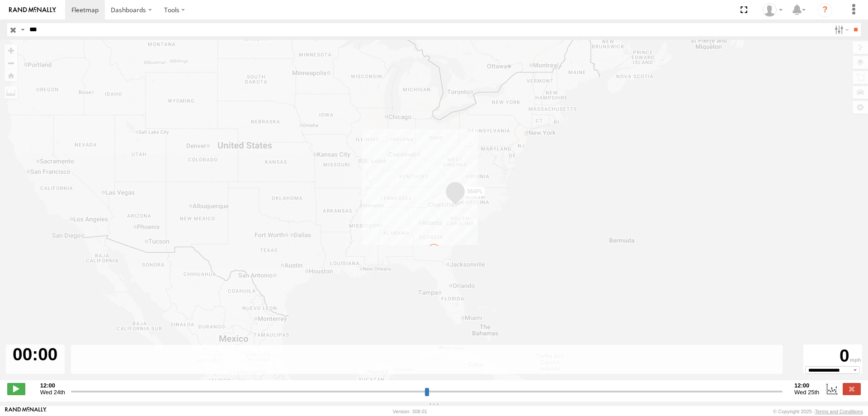 The height and width of the screenshot is (416, 868). Describe the element at coordinates (773, 10) in the screenshot. I see `div: Zack Abernathy` at that location.